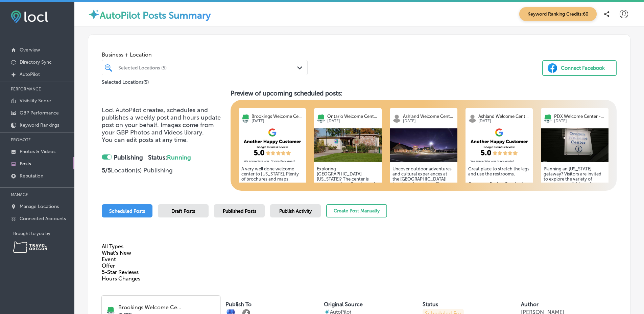  What do you see at coordinates (39, 206) in the screenshot?
I see `p: Manage Locations` at bounding box center [39, 206].